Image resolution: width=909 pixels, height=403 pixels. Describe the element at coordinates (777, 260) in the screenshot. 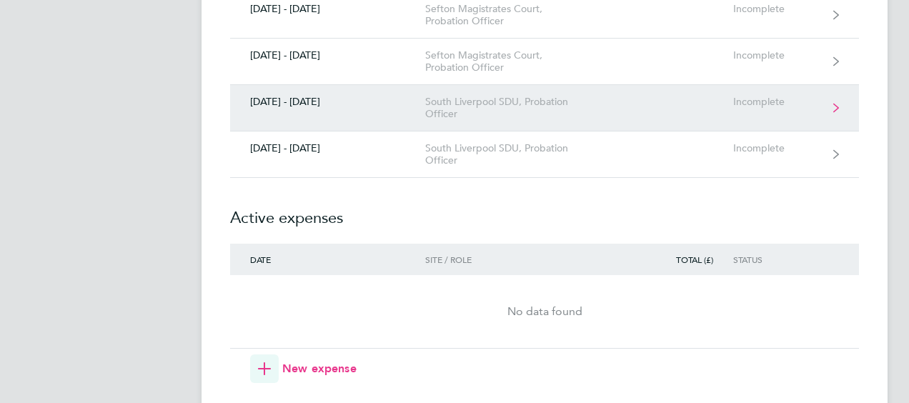

I see `div: Status` at that location.